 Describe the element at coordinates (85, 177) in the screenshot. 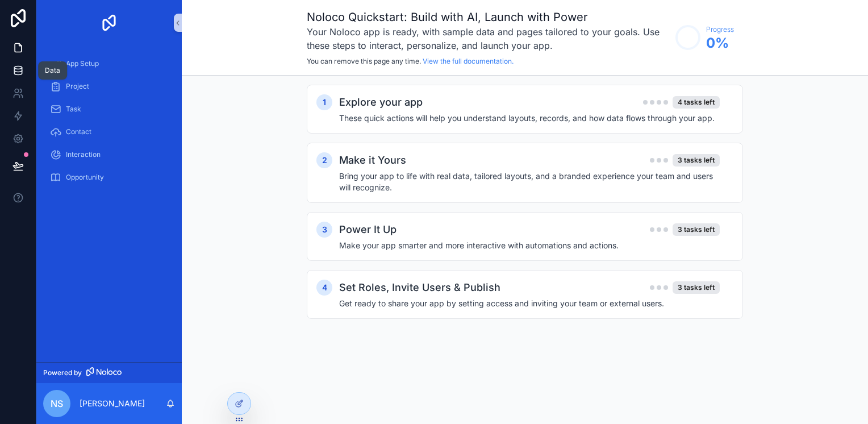

I see `span: Opportunity` at that location.